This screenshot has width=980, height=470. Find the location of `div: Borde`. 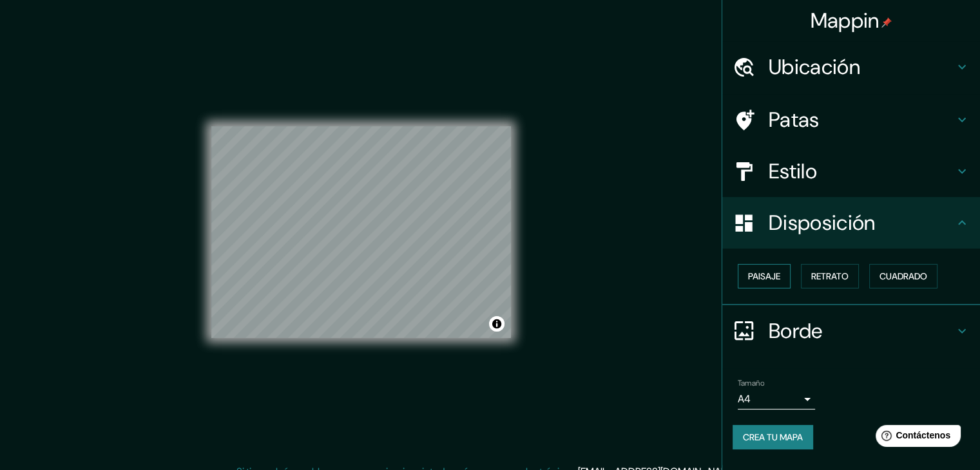

div: Borde is located at coordinates (852, 331).